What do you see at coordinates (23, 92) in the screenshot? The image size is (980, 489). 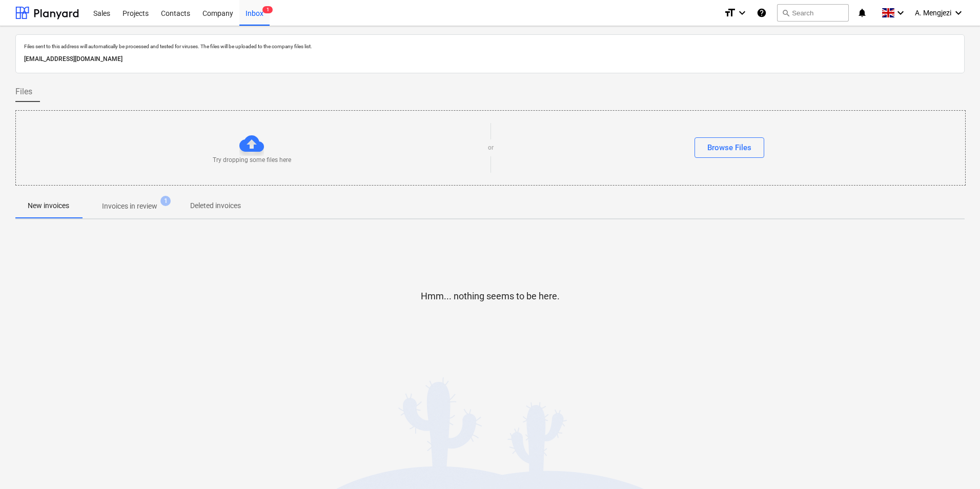 I see `span: Files` at bounding box center [23, 92].